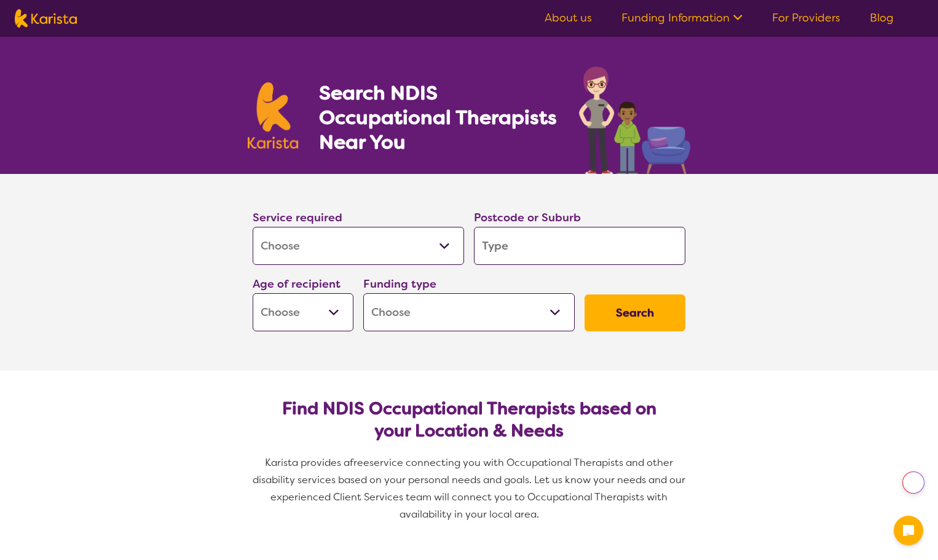 The width and height of the screenshot is (938, 560). Describe the element at coordinates (469, 420) in the screenshot. I see `h2: Find NDIS Occupational Therapists based on your Location & Needs` at that location.